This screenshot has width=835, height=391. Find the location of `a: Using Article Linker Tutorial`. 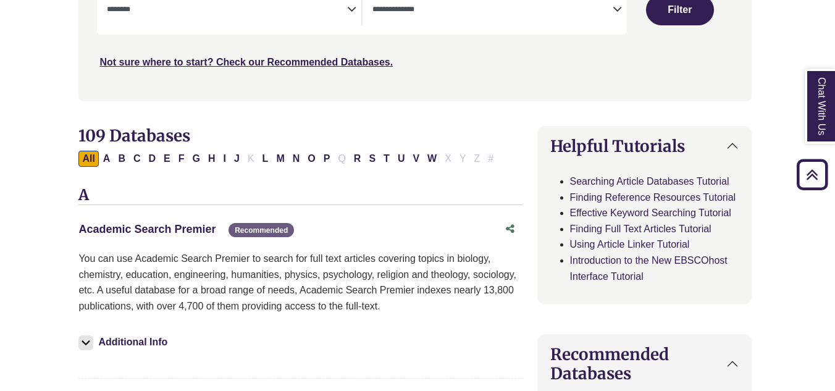

a: Using Article Linker Tutorial is located at coordinates (630, 244).